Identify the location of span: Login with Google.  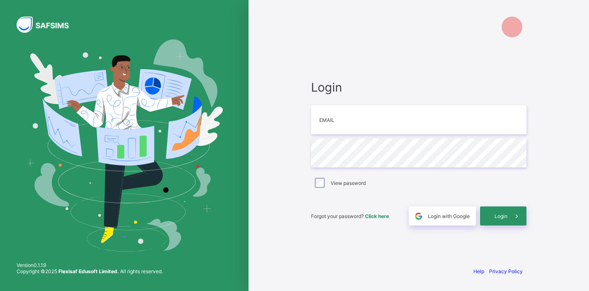
(449, 216).